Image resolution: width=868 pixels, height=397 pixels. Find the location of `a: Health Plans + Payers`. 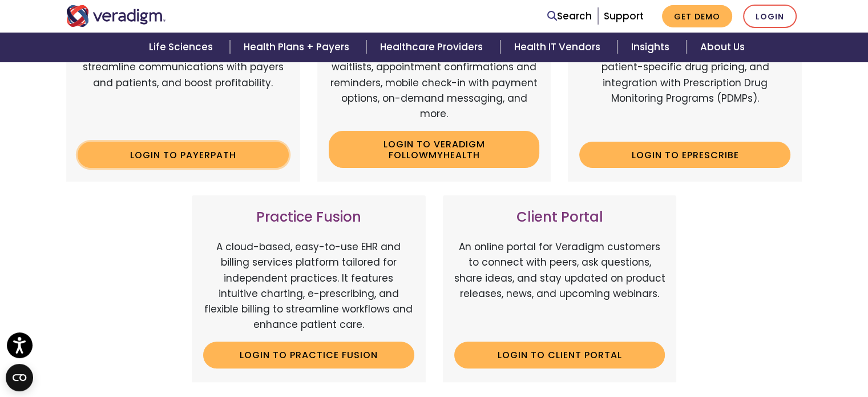

a: Health Plans + Payers is located at coordinates (298, 47).